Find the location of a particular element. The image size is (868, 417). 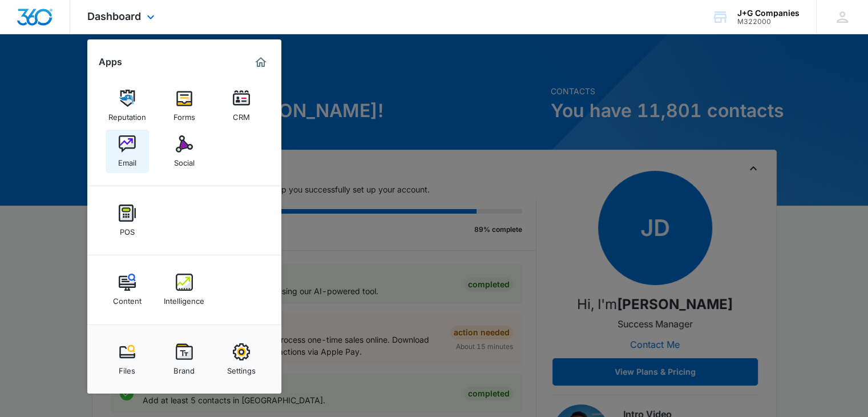

a: Files is located at coordinates (127, 359).